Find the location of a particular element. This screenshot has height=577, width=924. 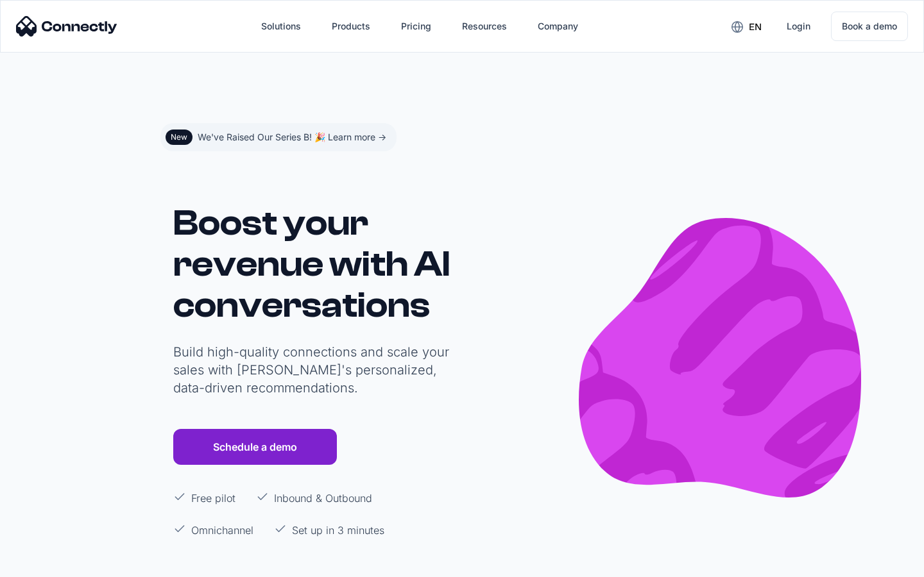

img: Connectly Logo is located at coordinates (67, 26).